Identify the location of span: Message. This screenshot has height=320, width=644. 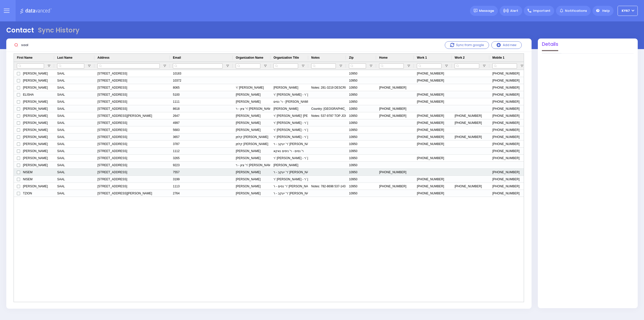
(487, 11).